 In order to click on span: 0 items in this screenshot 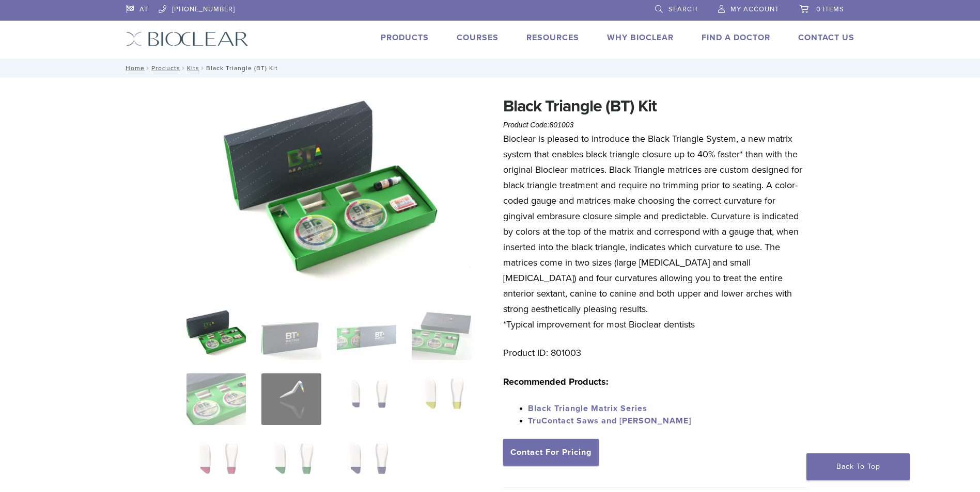, I will do `click(830, 10)`.